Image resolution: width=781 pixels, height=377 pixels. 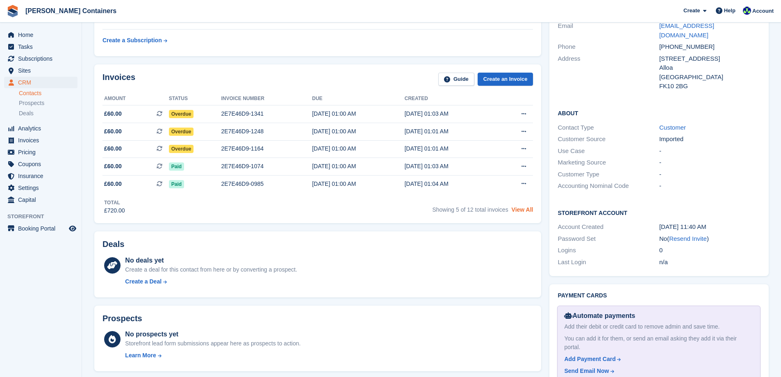 What do you see at coordinates (608, 127) in the screenshot?
I see `div: Contact Type` at bounding box center [608, 127].